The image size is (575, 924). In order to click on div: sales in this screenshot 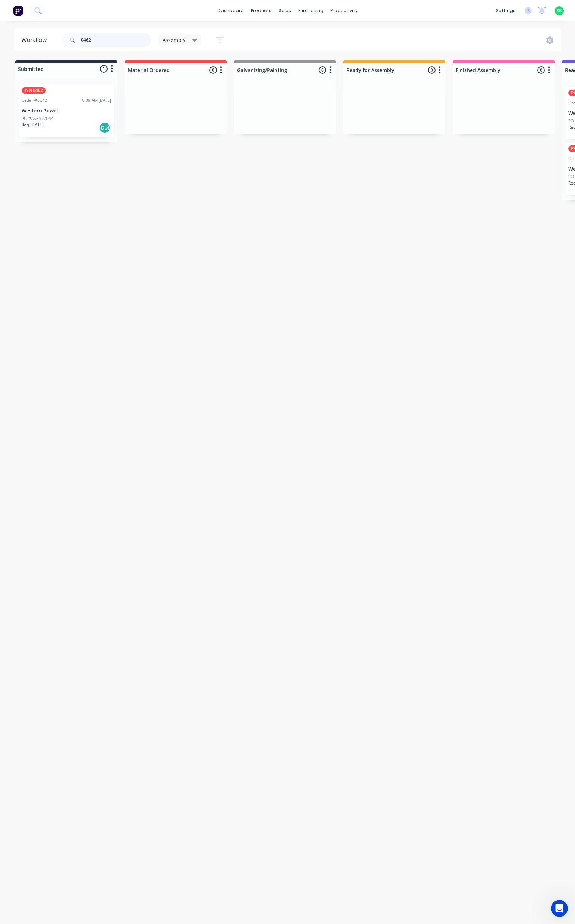, I will do `click(284, 11)`.